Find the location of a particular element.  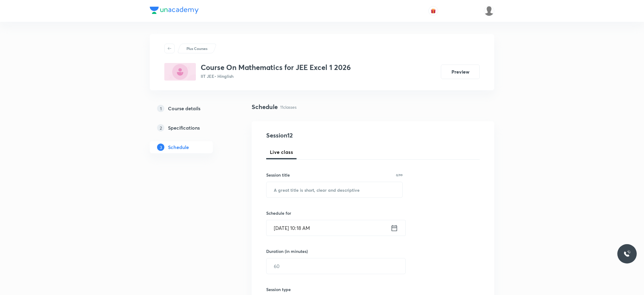

p: 2 is located at coordinates (161, 128).